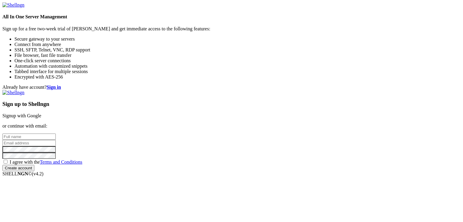  Describe the element at coordinates (5, 162) in the screenshot. I see `input: I agree with theTerms and Conditions` at that location.